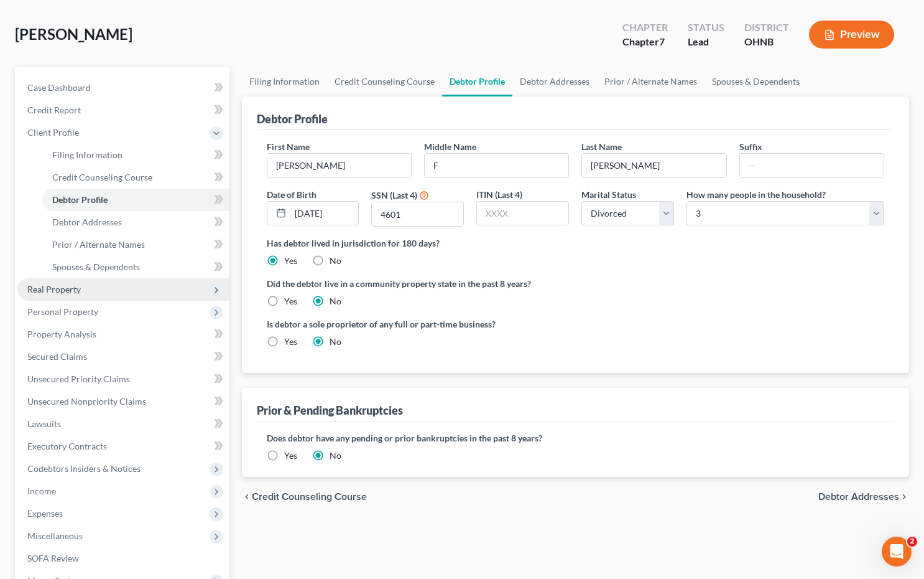 This screenshot has height=579, width=924. I want to click on span: Lawsuits, so click(44, 423).